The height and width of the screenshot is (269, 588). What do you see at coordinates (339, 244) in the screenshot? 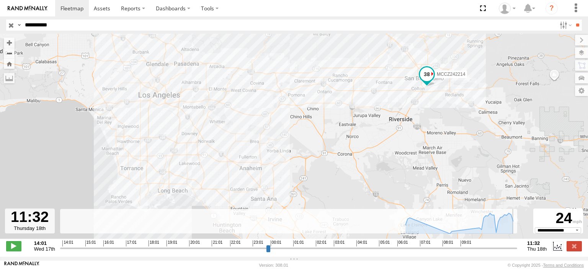
I see `span: 03:01` at bounding box center [339, 244].